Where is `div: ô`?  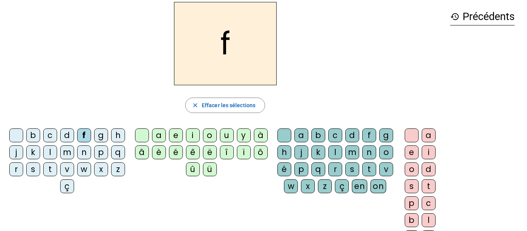 div: ô is located at coordinates (261, 152).